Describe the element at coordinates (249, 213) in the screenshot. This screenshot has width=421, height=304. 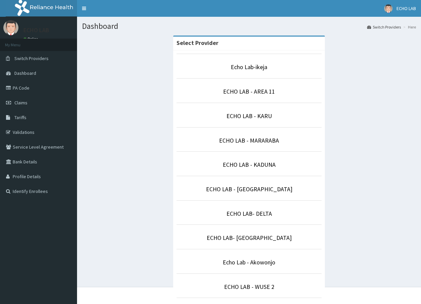
I see `a: ECHO LAB- DELTA` at that location.